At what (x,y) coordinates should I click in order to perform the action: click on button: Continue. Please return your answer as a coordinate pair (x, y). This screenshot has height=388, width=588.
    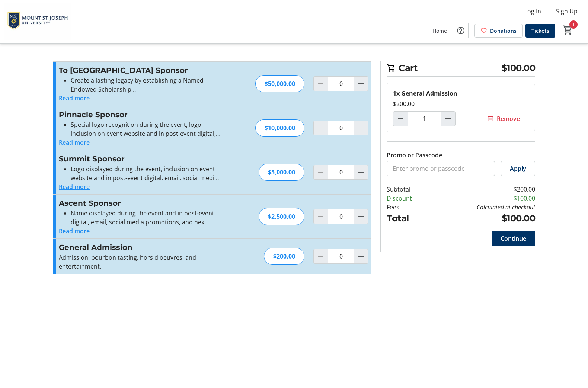
    Looking at the image, I should click on (513, 239).